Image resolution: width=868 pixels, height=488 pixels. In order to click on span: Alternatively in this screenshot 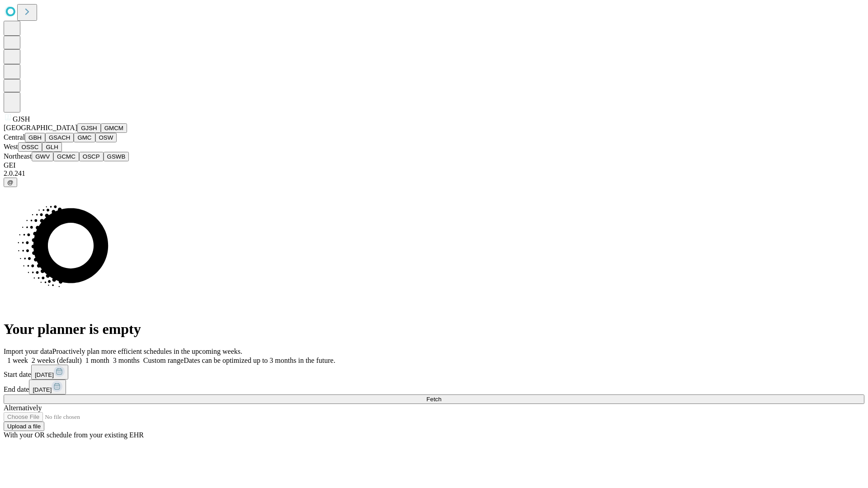, I will do `click(22, 407)`.